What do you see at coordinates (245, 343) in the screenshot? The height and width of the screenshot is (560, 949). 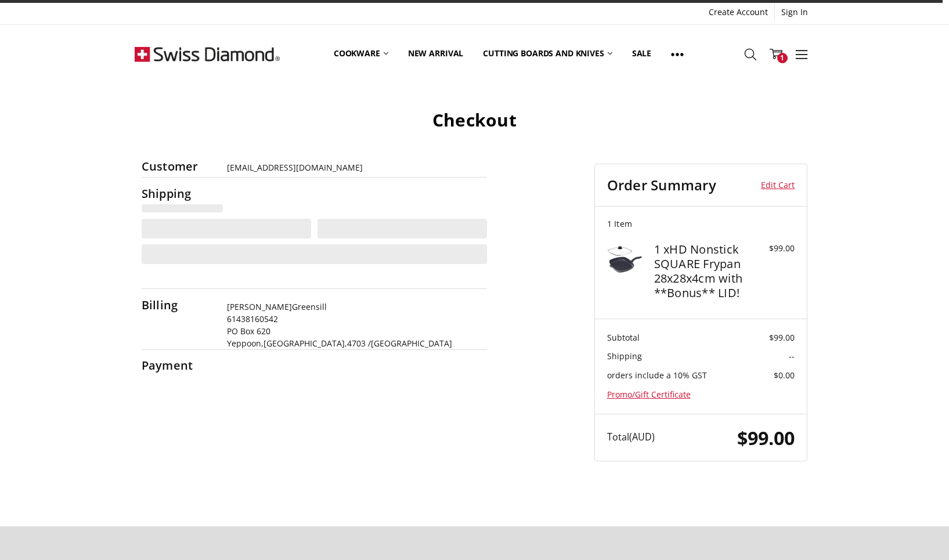 I see `span: Yeppoon,` at bounding box center [245, 343].